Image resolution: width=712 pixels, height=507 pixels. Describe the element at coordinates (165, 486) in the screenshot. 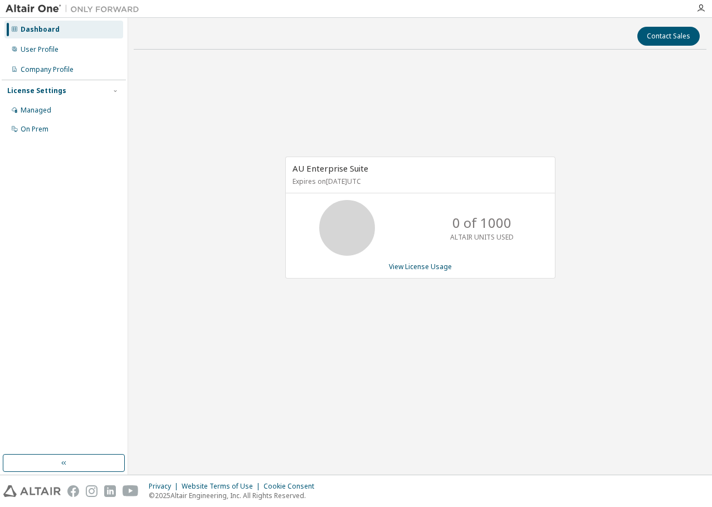

I see `div: Privacy` at that location.